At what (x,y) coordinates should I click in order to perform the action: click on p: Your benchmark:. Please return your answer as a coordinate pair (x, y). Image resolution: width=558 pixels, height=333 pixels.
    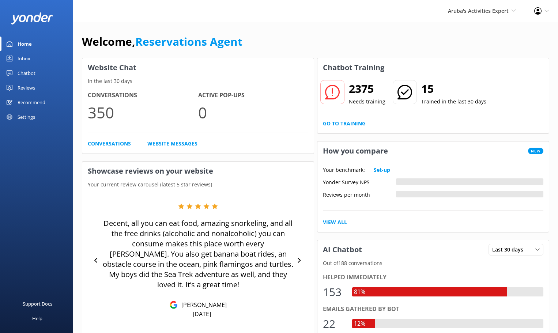
    Looking at the image, I should click on (344, 170).